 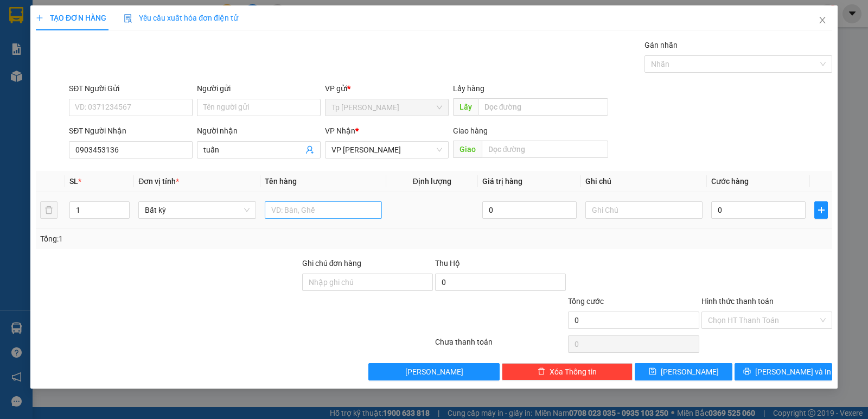 I want to click on div: SĐT Người Gửi, so click(x=130, y=89).